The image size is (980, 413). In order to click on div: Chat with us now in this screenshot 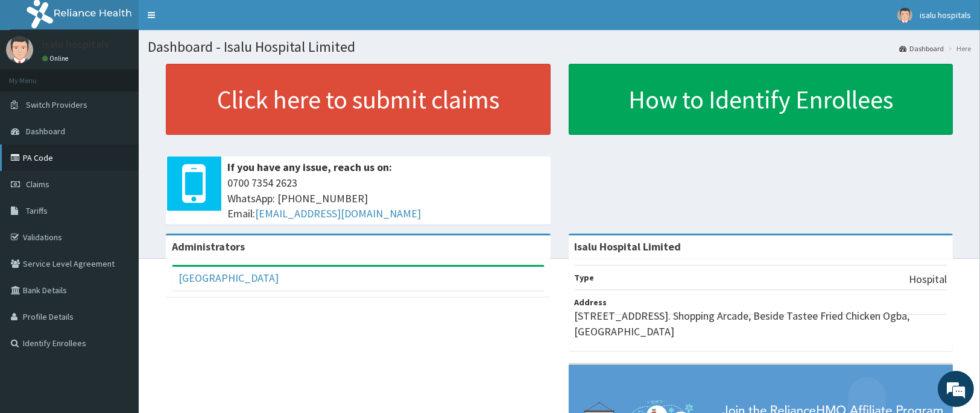, I will do `click(133, 75)`.